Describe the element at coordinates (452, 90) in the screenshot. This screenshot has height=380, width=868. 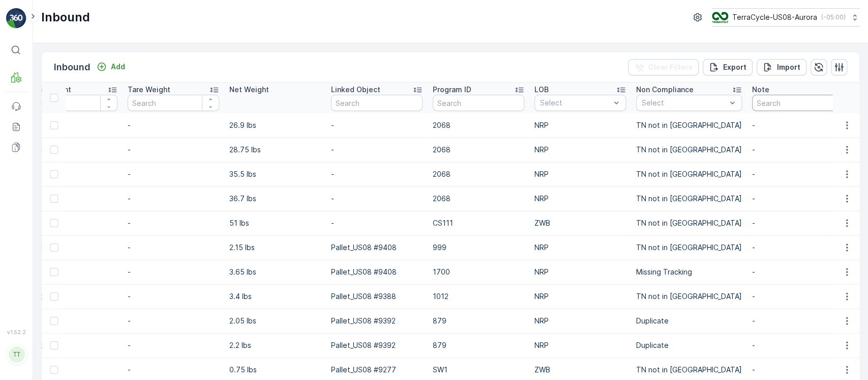
I see `p: Program ID` at that location.